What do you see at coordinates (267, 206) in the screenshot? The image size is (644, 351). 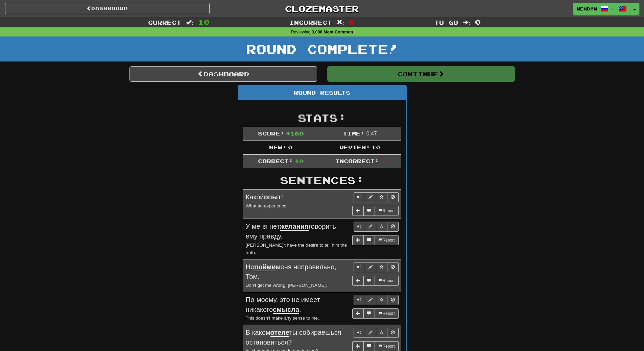 I see `small: What an experience!` at bounding box center [267, 206].